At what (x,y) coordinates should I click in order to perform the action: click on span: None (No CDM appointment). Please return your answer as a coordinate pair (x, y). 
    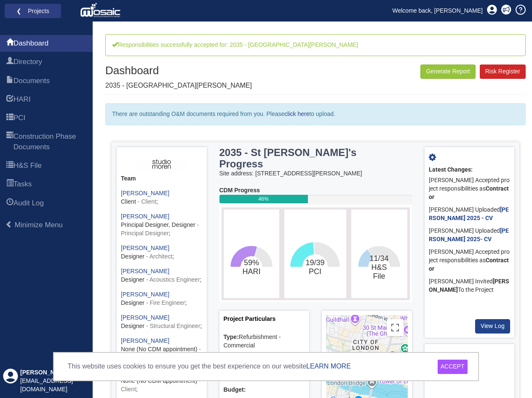
    Looking at the image, I should click on (159, 349).